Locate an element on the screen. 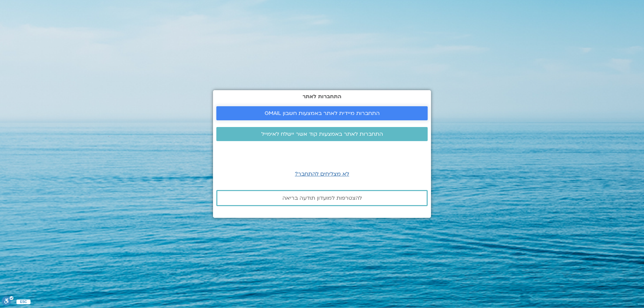 This screenshot has height=308, width=644. h2: התחברות לאתר is located at coordinates (322, 96).